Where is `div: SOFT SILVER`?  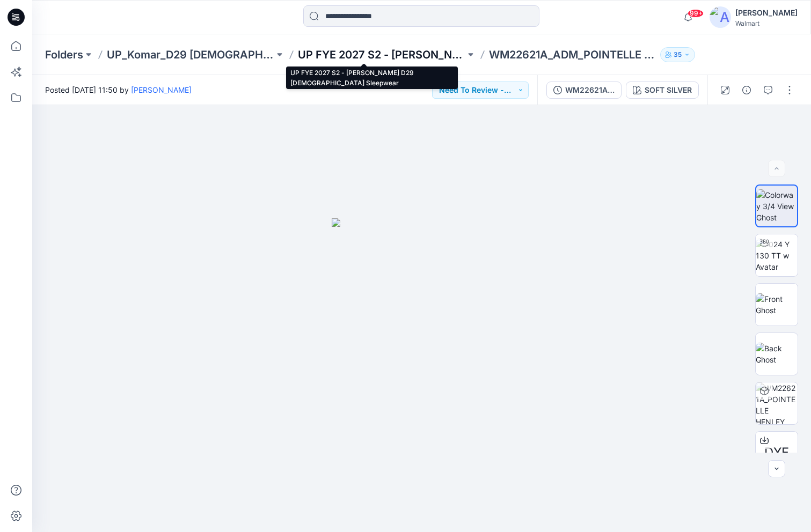
div: SOFT SILVER is located at coordinates (668, 90).